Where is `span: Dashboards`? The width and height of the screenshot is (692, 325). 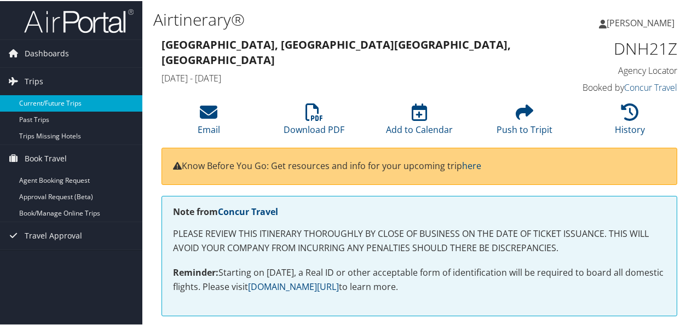
span: Dashboards is located at coordinates (47, 53).